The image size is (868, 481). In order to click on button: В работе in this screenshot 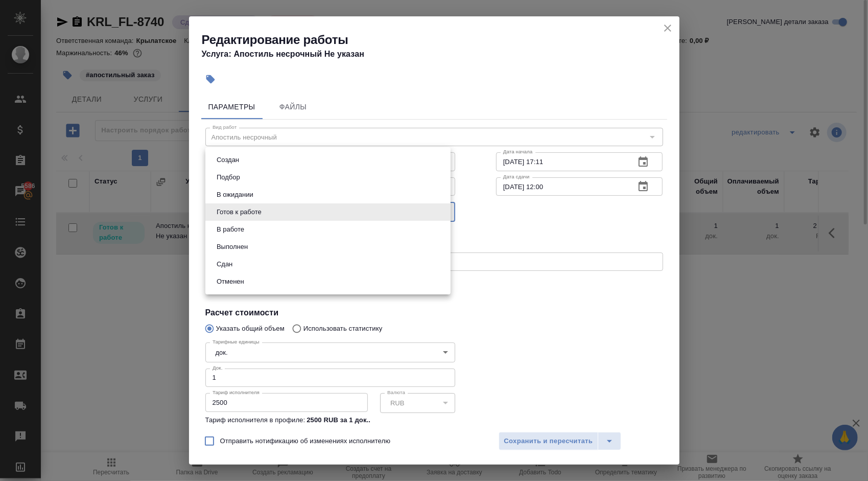, I will do `click(231, 229)`.